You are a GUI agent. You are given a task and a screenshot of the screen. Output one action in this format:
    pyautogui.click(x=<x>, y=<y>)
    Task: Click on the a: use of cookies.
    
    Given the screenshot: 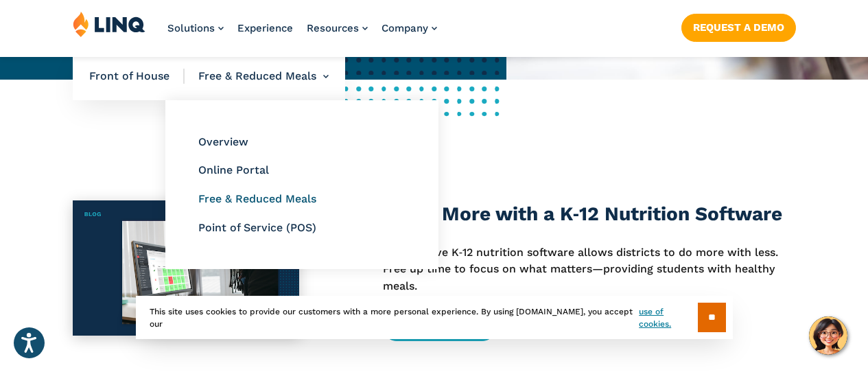 What is the action you would take?
    pyautogui.click(x=667, y=318)
    